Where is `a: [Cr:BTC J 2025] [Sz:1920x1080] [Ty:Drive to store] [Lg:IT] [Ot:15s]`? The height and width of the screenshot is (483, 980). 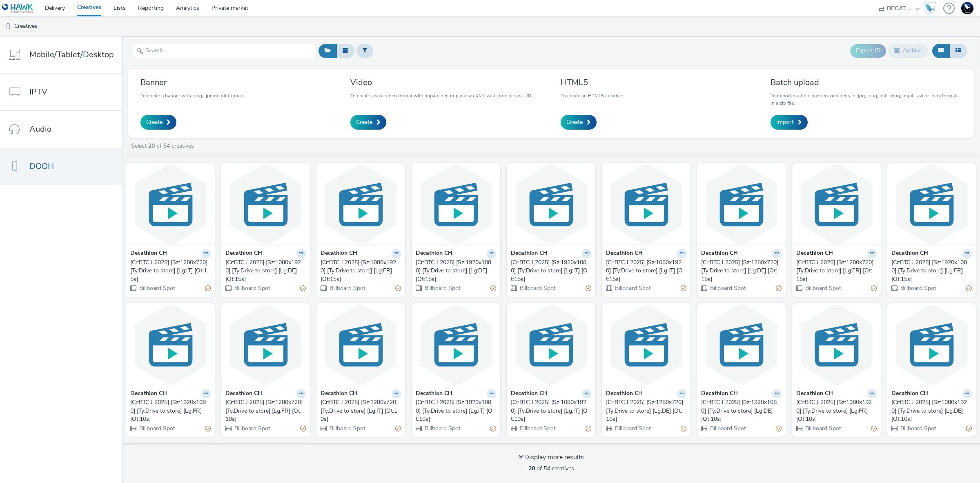
a: [Cr:BTC J 2025] [Sz:1920x1080] [Ty:Drive to store] [Lg:IT] [Ot:15s] is located at coordinates (551, 271).